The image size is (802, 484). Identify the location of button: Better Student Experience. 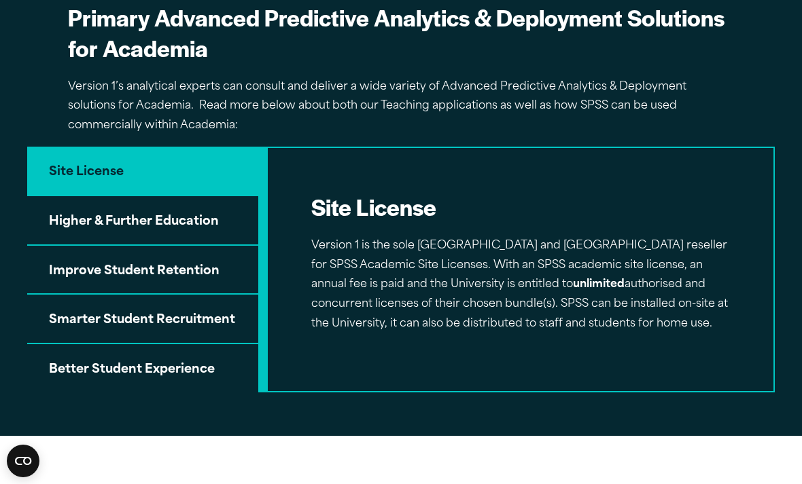
(143, 368).